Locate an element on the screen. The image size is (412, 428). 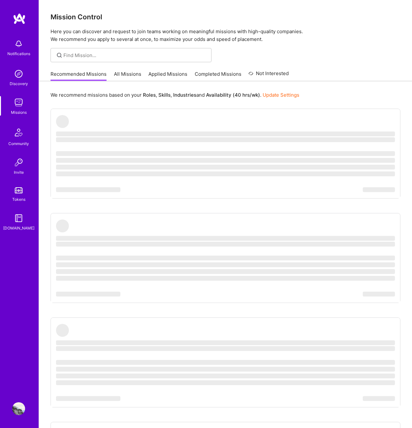
img: bell is located at coordinates (19, 44).